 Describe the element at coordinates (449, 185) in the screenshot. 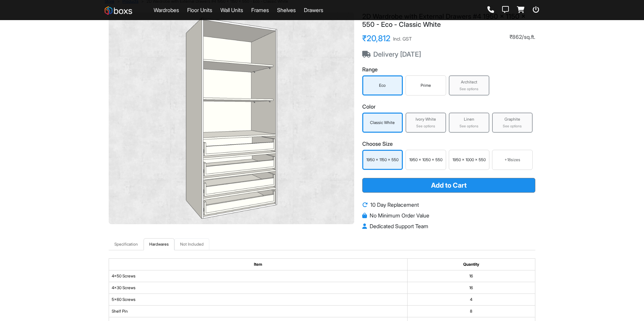

I see `button: Add to Cart` at that location.